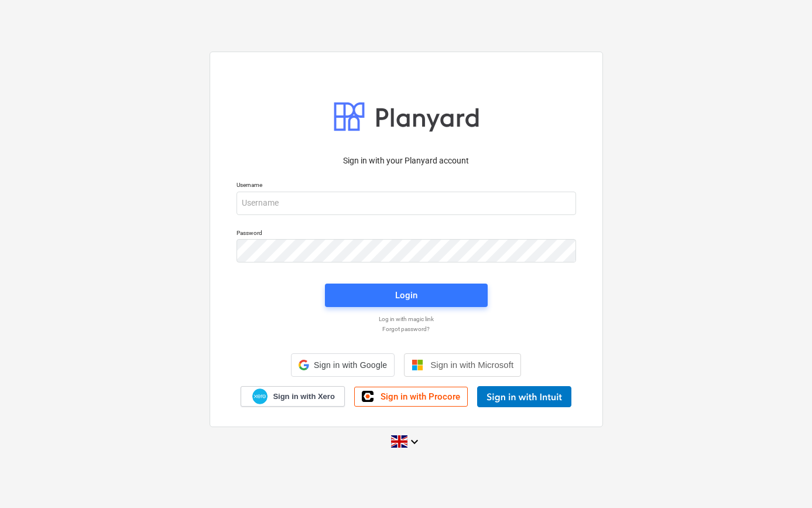 Image resolution: width=812 pixels, height=508 pixels. Describe the element at coordinates (293, 396) in the screenshot. I see `a: Sign in with Xero` at that location.